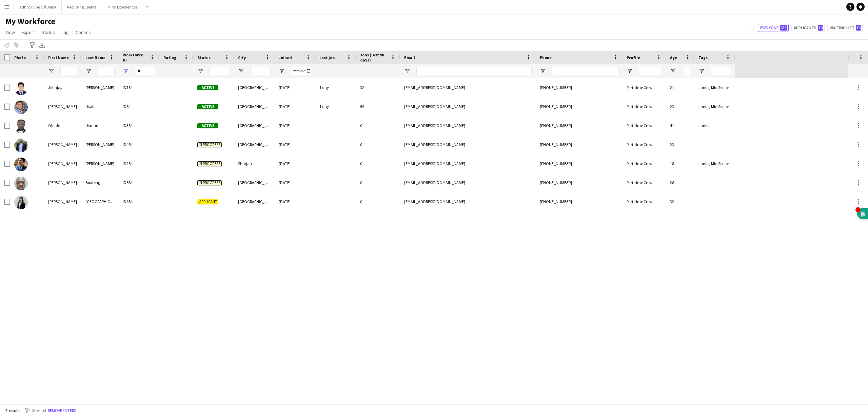 The width and height of the screenshot is (868, 416). Describe the element at coordinates (122, 7) in the screenshot. I see `button: Miral Experiences` at that location.